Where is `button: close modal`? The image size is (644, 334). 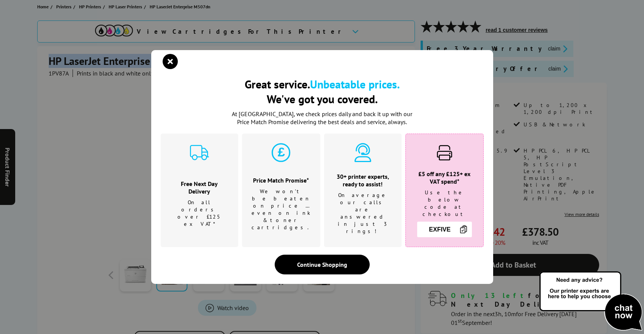 button: close modal is located at coordinates (170, 61).